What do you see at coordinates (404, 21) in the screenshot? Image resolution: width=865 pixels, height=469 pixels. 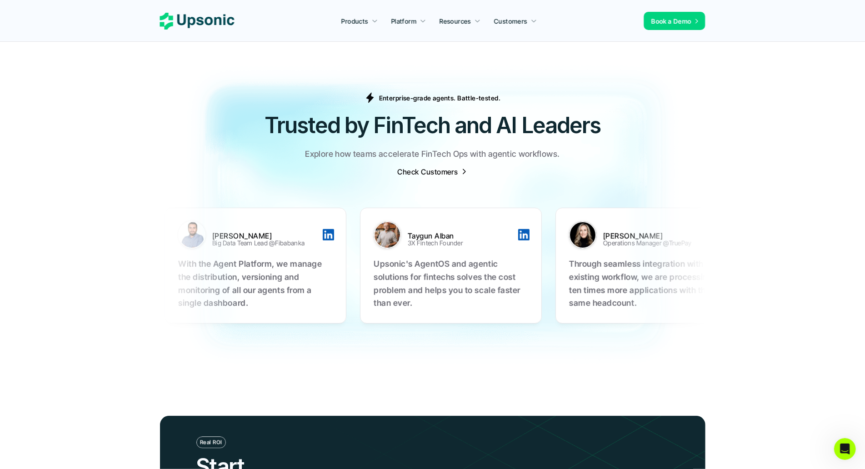 I see `p: Platform` at bounding box center [404, 21].